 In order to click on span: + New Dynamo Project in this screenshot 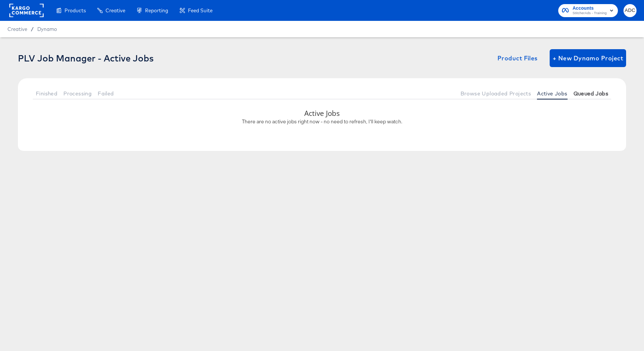, I will do `click(588, 58)`.